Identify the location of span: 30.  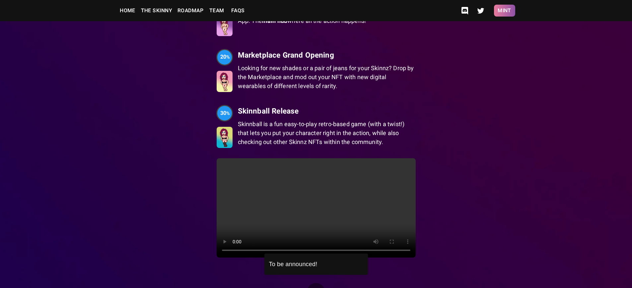
(224, 113).